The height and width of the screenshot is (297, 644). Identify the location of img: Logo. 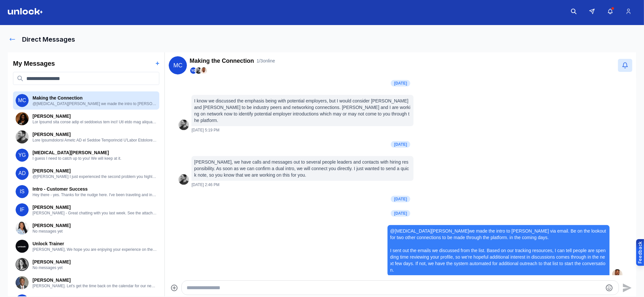
(26, 11).